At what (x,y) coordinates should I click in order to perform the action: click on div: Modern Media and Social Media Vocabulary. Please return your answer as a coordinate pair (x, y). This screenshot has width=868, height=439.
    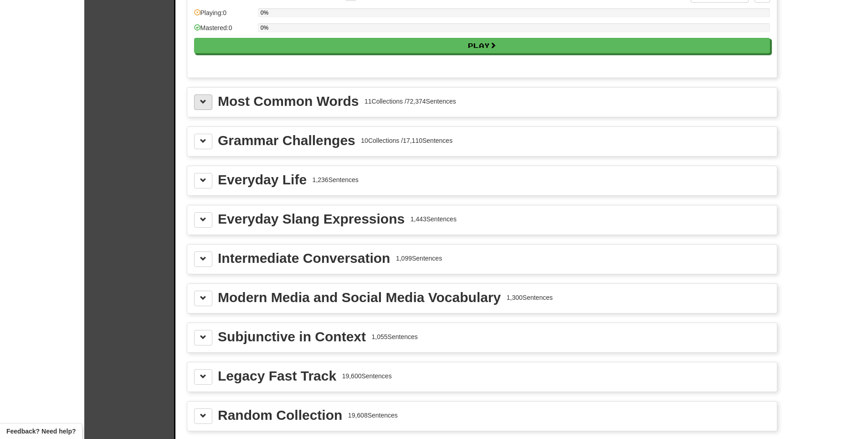
    Looking at the image, I should click on (358, 297).